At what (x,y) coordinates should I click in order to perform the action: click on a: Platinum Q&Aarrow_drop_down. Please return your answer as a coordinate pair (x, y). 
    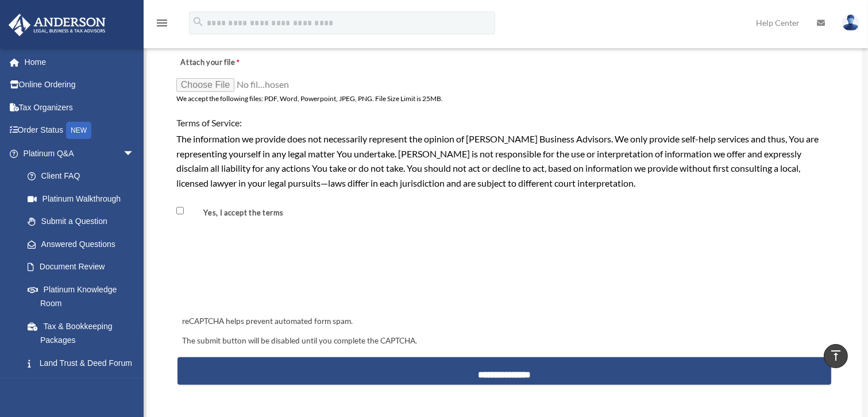
    Looking at the image, I should click on (80, 154).